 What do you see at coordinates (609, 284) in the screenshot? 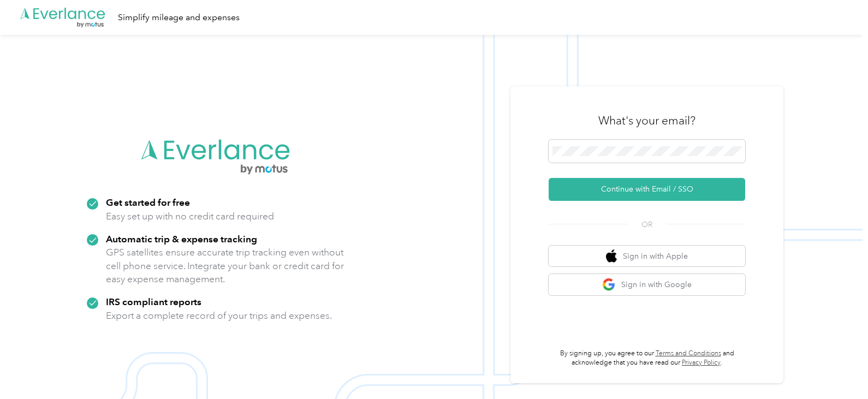
I see `img: google logo` at bounding box center [609, 284].